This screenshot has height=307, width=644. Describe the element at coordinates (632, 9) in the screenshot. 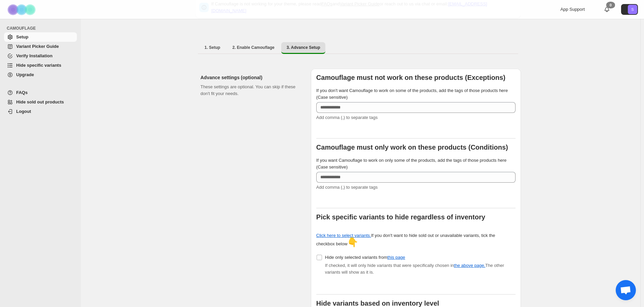

I see `span: Avatar with initials S` at that location.